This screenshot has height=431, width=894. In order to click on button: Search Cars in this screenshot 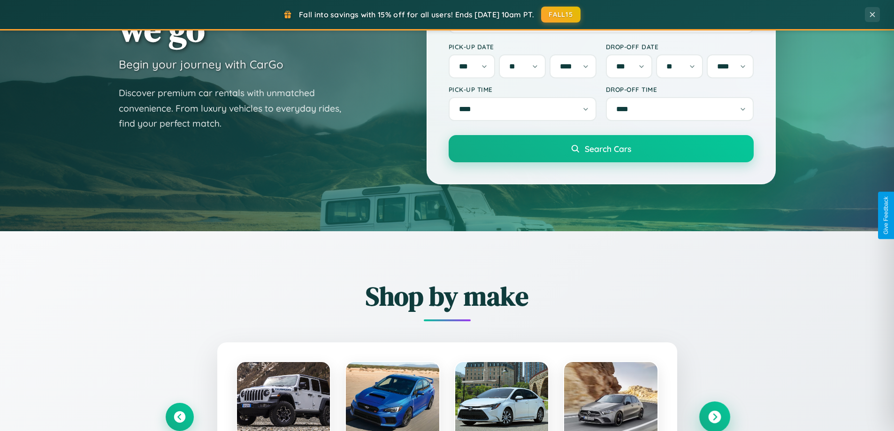, I will do `click(601, 149)`.